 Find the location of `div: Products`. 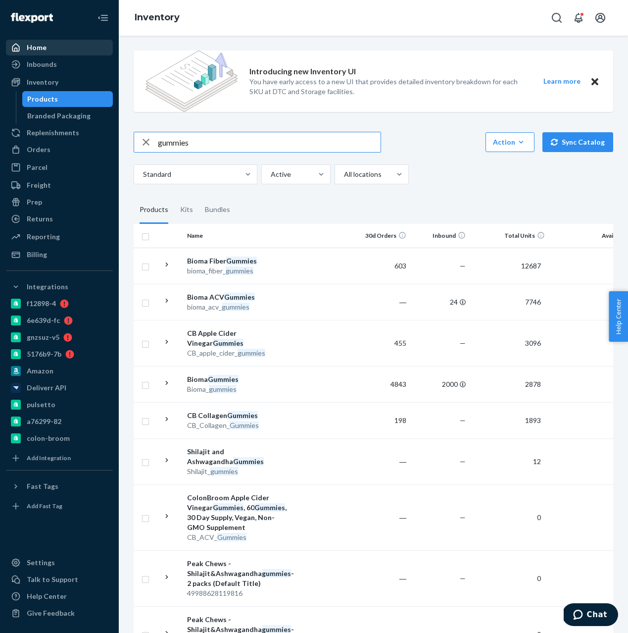

div: Products is located at coordinates (154, 210).